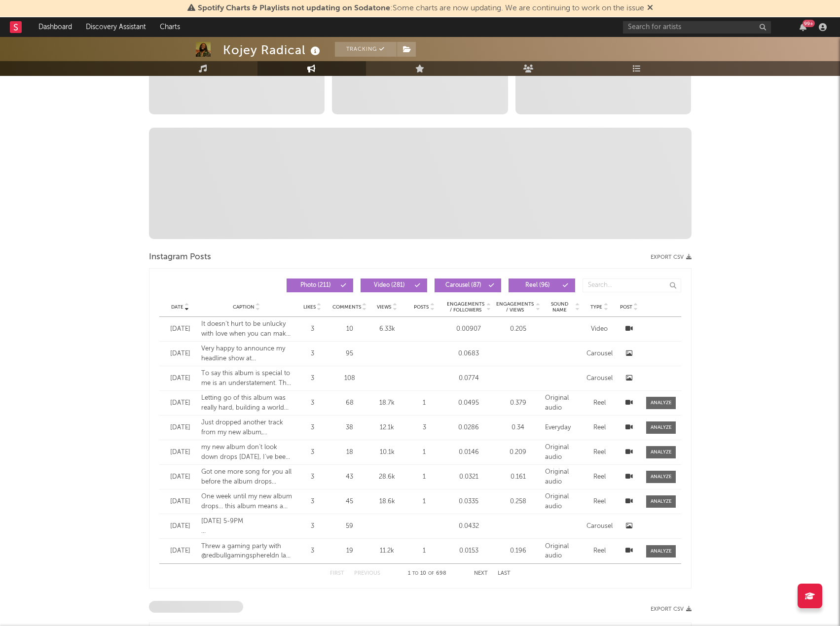 The width and height of the screenshot is (840, 626). Describe the element at coordinates (387, 428) in the screenshot. I see `div: 12.1k` at that location.